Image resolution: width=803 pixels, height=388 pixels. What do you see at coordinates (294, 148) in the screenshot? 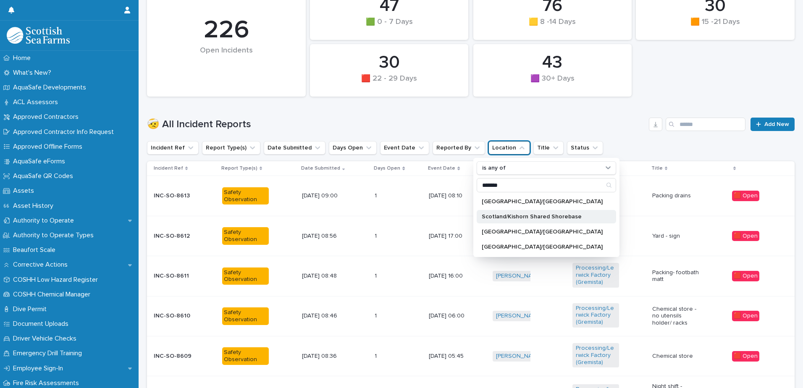
I see `button: Date Submitted` at bounding box center [294, 148].